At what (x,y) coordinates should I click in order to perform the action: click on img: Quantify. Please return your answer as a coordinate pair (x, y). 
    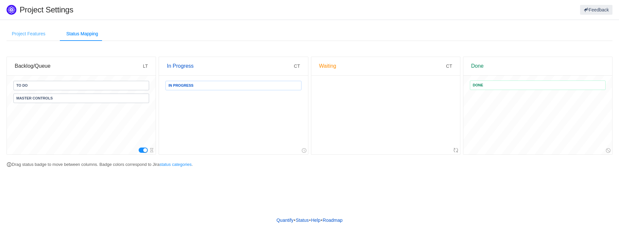
    Looking at the image, I should click on (11, 10).